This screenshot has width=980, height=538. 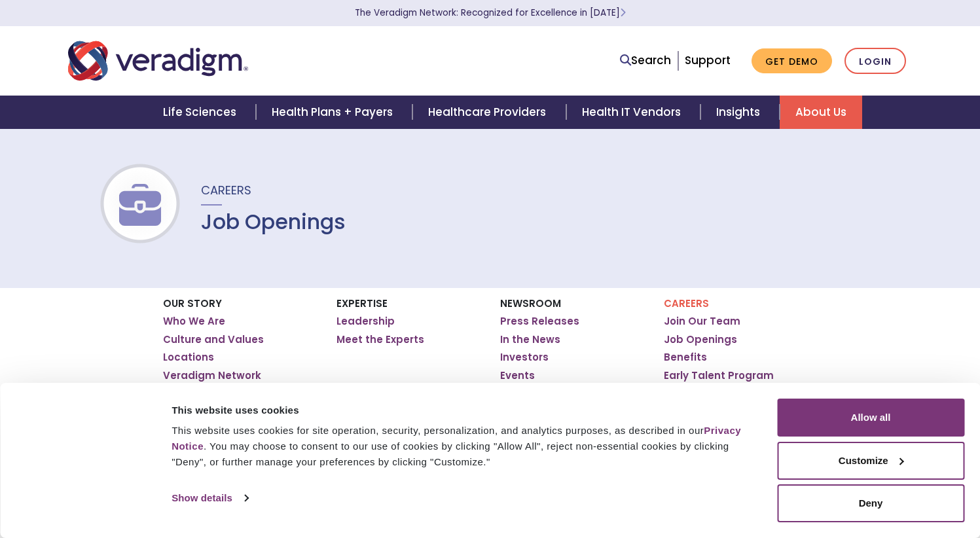 I want to click on a: In the News, so click(x=530, y=340).